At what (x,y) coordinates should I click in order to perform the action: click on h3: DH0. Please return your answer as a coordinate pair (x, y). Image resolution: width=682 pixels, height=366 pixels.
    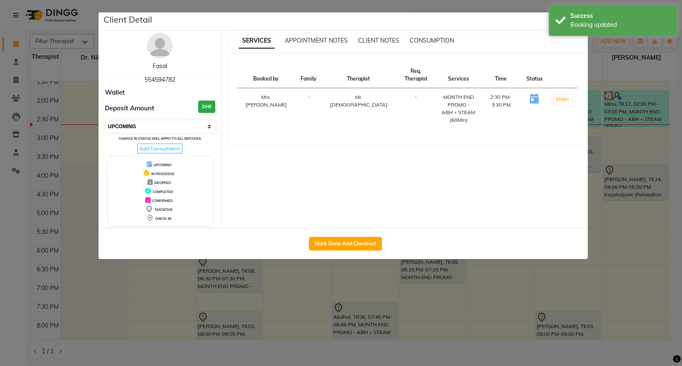
    Looking at the image, I should click on (207, 107).